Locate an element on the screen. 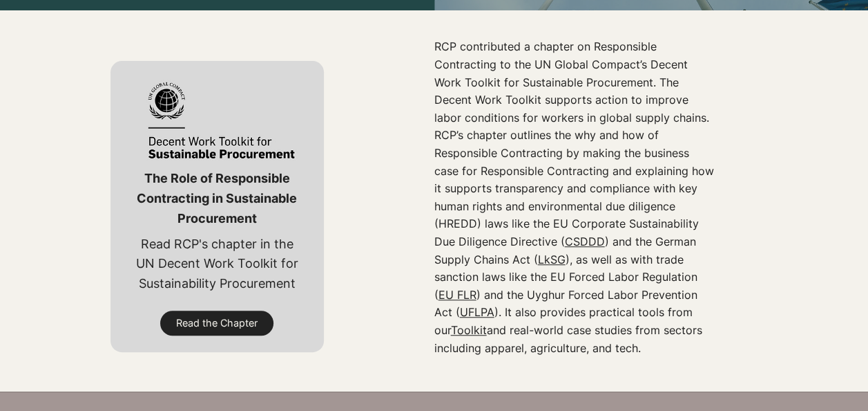 The width and height of the screenshot is (868, 411). a: Toolkit is located at coordinates (469, 330).